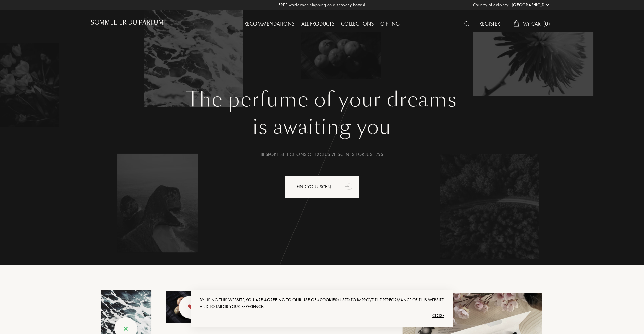 This screenshot has width=644, height=334. I want to click on h1: Sommelier du Parfum, so click(127, 22).